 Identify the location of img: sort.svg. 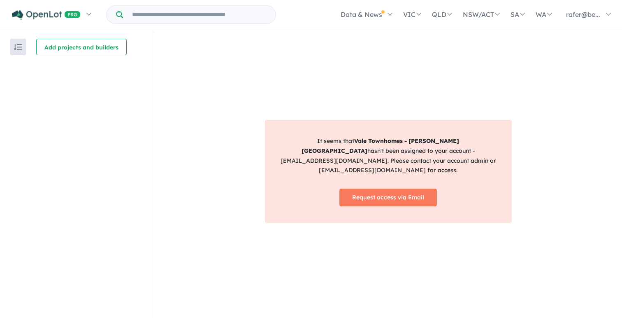
(18, 47).